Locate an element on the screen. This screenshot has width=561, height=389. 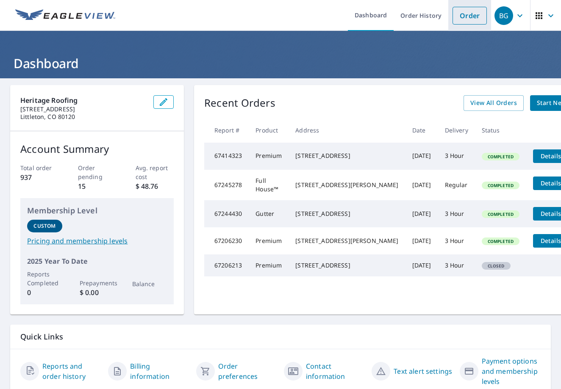
th: Product is located at coordinates (269, 130).